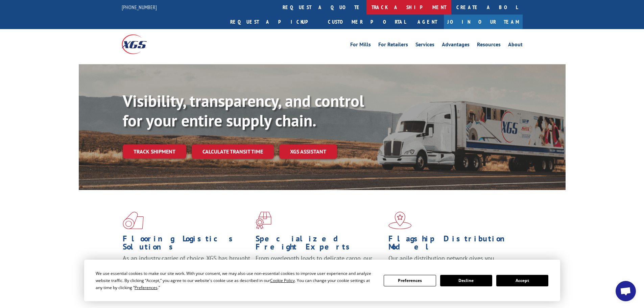  I want to click on a: Customer Portal, so click(367, 22).